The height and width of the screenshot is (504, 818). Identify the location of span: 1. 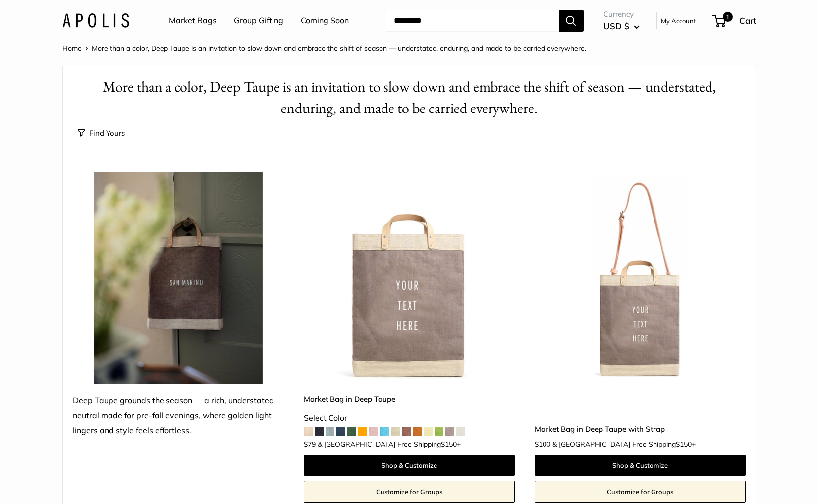
(728, 17).